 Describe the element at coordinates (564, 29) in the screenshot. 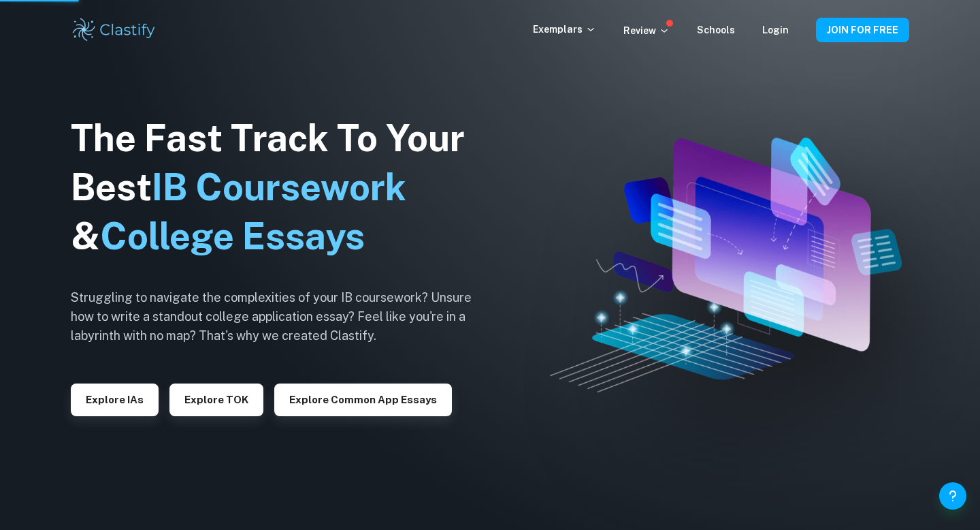

I see `p: Exemplars` at that location.